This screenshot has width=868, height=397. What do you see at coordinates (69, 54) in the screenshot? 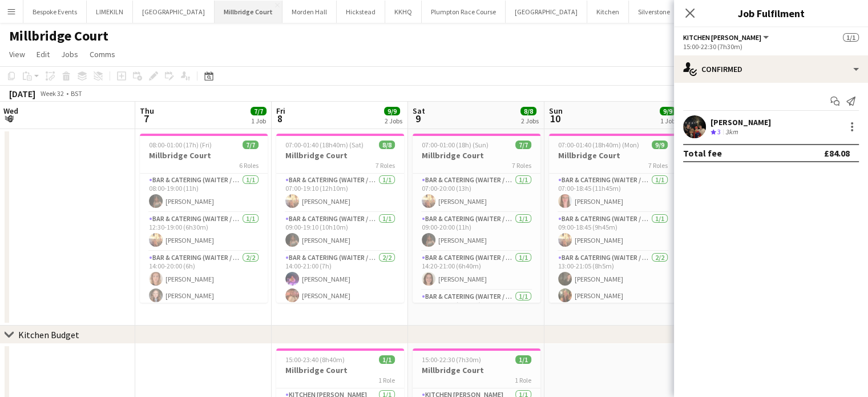
I see `a: Jobs` at bounding box center [69, 54].